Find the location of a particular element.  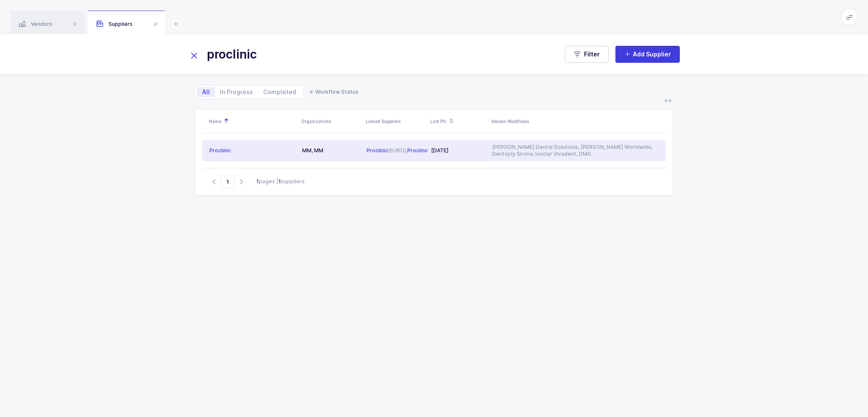

div: pages | suppliers is located at coordinates (280, 181).